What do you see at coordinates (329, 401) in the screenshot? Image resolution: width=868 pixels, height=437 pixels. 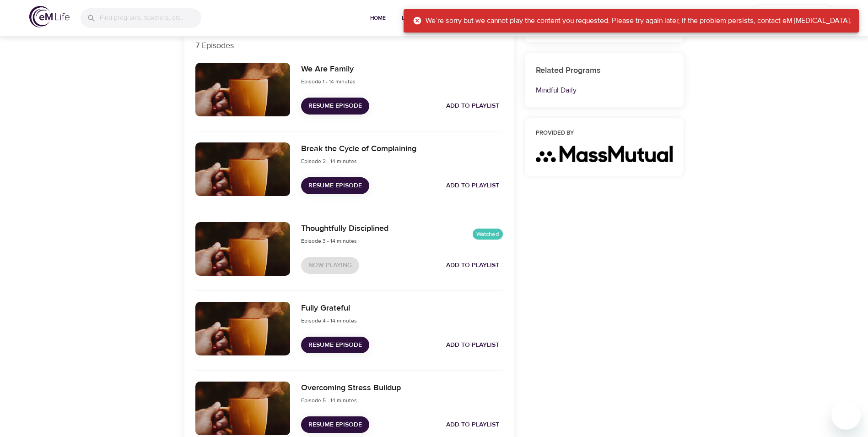 I see `span: Episode 5 - 14 minutes` at bounding box center [329, 401].